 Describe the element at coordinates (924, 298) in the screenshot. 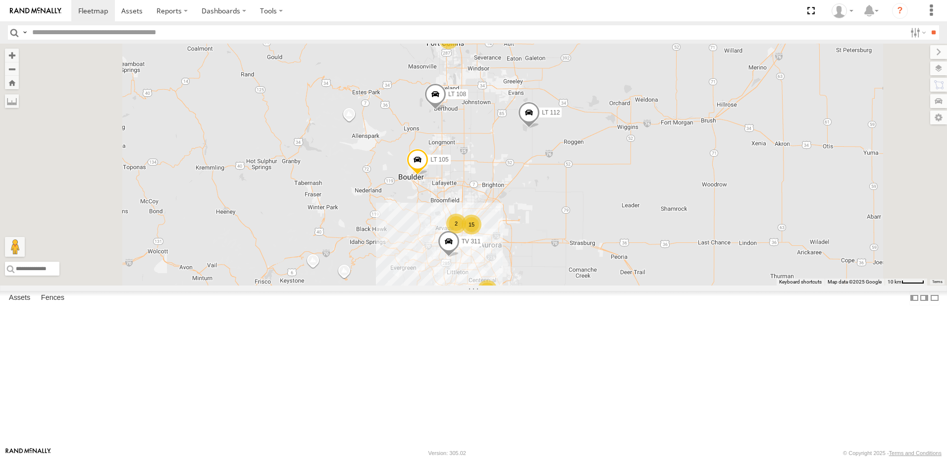

I see `label: Dock Summary Table to the Right` at that location.